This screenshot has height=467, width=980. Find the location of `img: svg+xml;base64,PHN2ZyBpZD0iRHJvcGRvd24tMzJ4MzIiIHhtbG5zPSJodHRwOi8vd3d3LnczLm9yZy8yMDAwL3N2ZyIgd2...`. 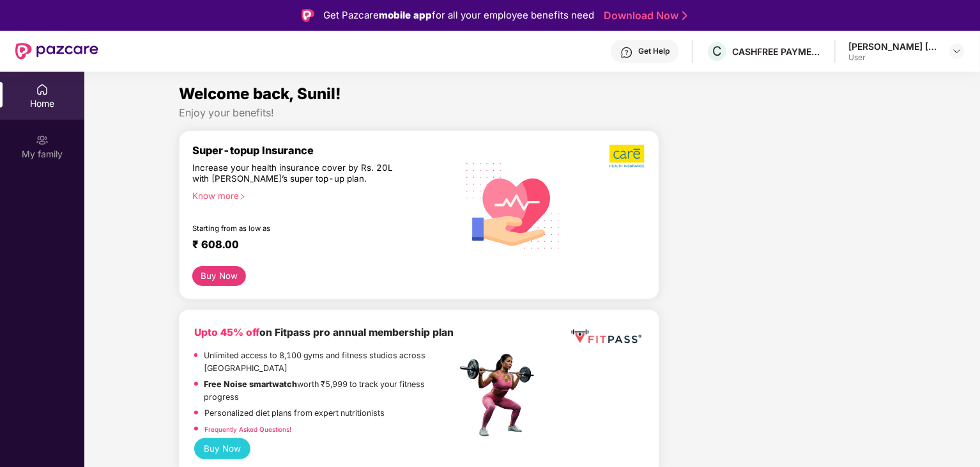

img: svg+xml;base64,PHN2ZyBpZD0iRHJvcGRvd24tMzJ4MzIiIHhtbG5zPSJodHRwOi8vd3d3LnczLm9yZy8yMDAwL3N2ZyIgd2... is located at coordinates (957, 51).